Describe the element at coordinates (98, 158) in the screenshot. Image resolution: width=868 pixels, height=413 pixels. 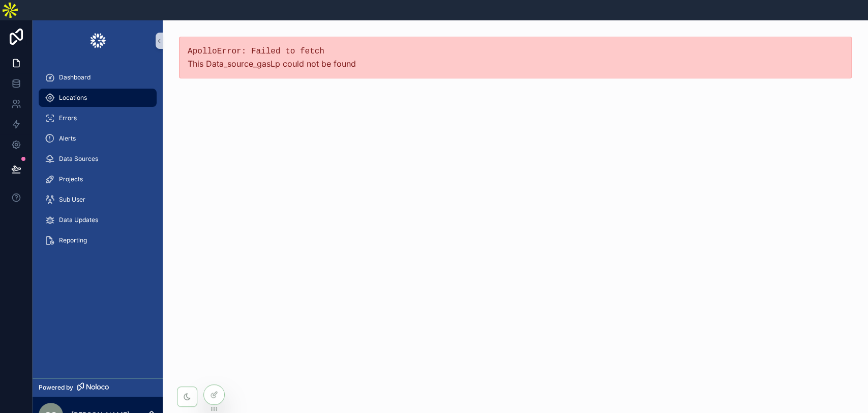
I see `a: Data Sources` at that location.